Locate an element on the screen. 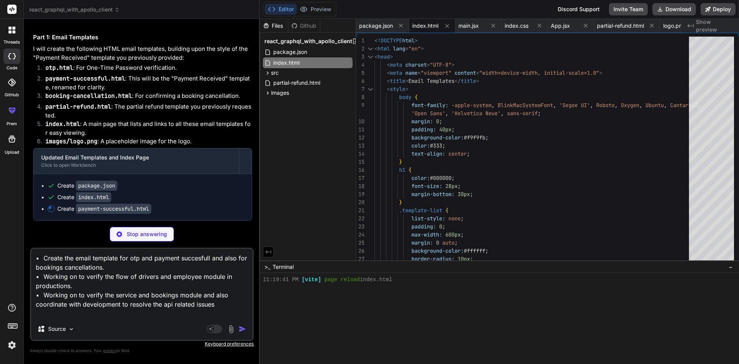 The width and height of the screenshot is (739, 364). span: partial-refund.html is located at coordinates (620, 26).